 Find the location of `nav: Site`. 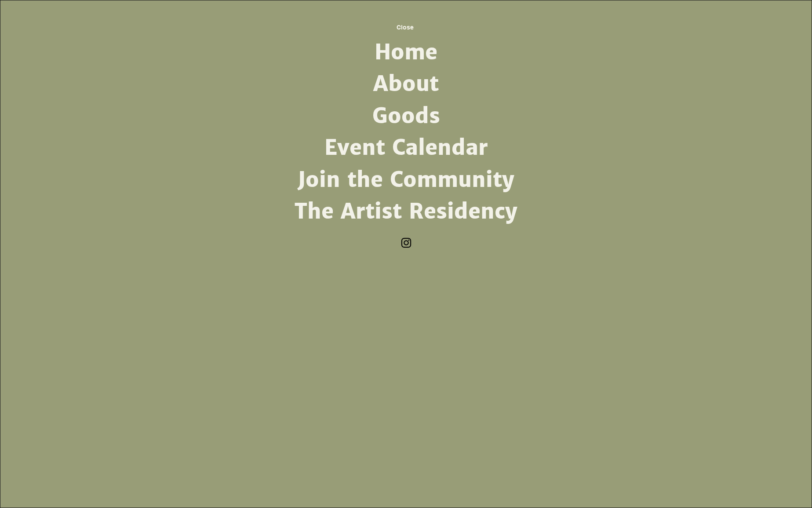

nav: Site is located at coordinates (406, 132).